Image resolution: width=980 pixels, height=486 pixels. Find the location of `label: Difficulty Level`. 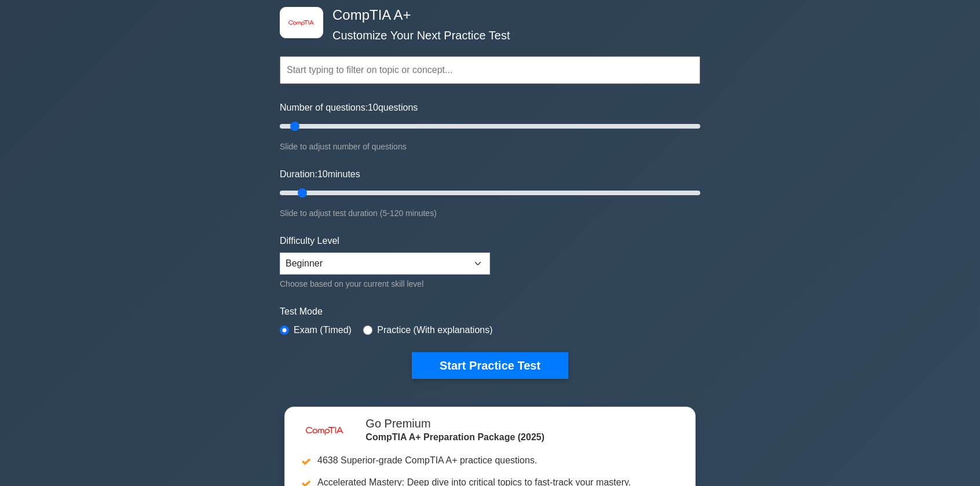

label: Difficulty Level is located at coordinates (309, 241).